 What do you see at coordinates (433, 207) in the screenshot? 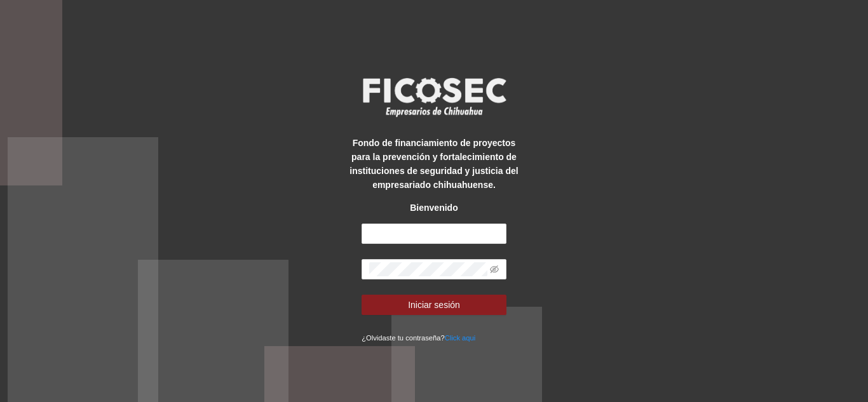
I see `strong: Bienvenido` at bounding box center [433, 207].